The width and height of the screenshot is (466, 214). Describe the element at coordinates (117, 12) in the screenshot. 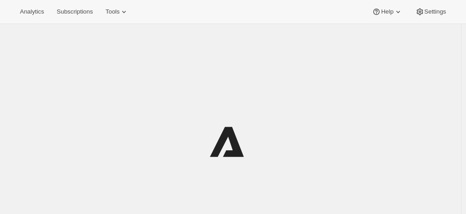

I see `button: Tools` at that location.